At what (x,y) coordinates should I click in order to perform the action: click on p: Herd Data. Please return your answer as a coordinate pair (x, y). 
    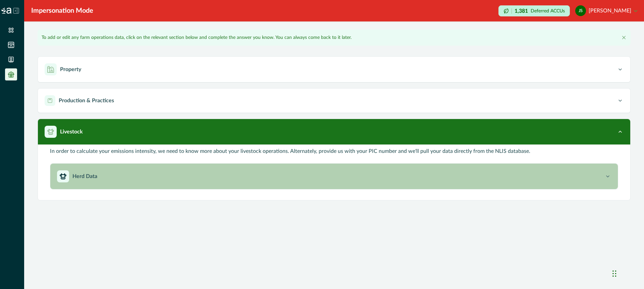
    Looking at the image, I should click on (85, 176).